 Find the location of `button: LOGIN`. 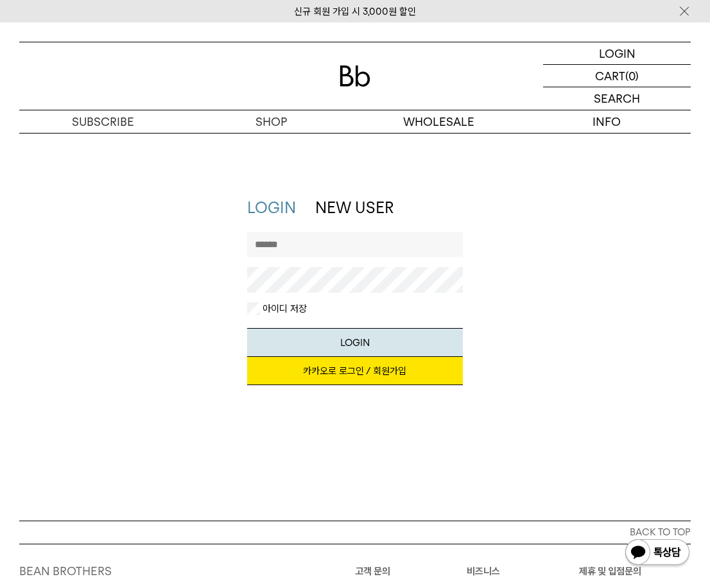

button: LOGIN is located at coordinates (354, 342).